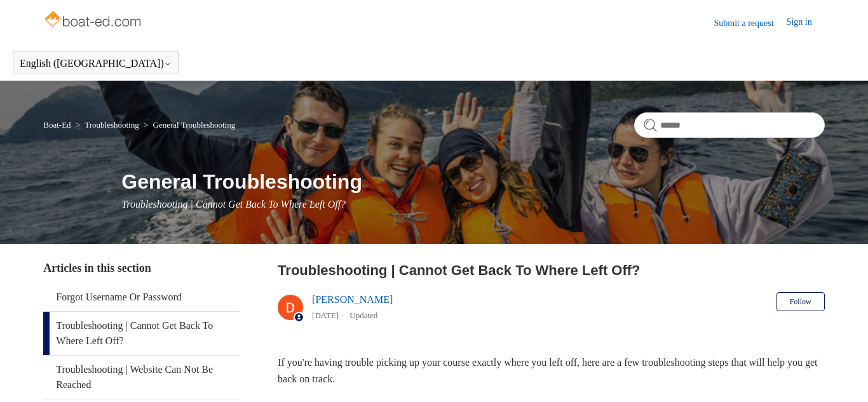  I want to click on time: 05/14/2024, 16:31, so click(325, 315).